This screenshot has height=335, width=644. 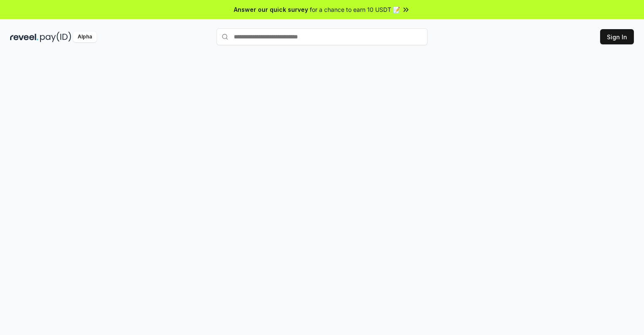 I want to click on img: pay_id, so click(x=56, y=37).